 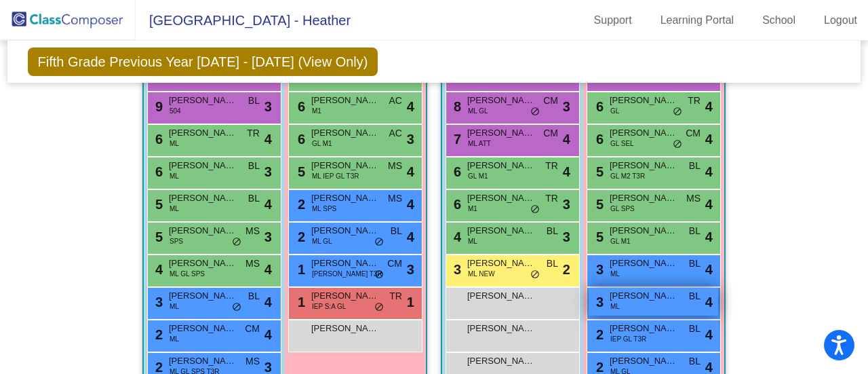 What do you see at coordinates (613, 20) in the screenshot?
I see `a: Support` at bounding box center [613, 20].